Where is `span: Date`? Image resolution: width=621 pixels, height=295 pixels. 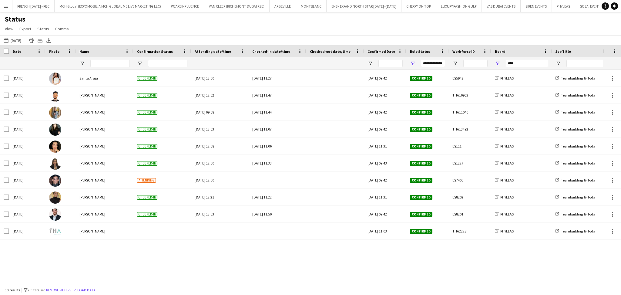
span: Date is located at coordinates (17, 51).